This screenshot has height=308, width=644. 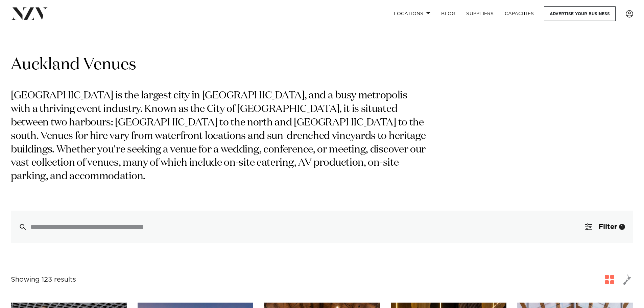 I want to click on div: Showing 123 results, so click(x=43, y=280).